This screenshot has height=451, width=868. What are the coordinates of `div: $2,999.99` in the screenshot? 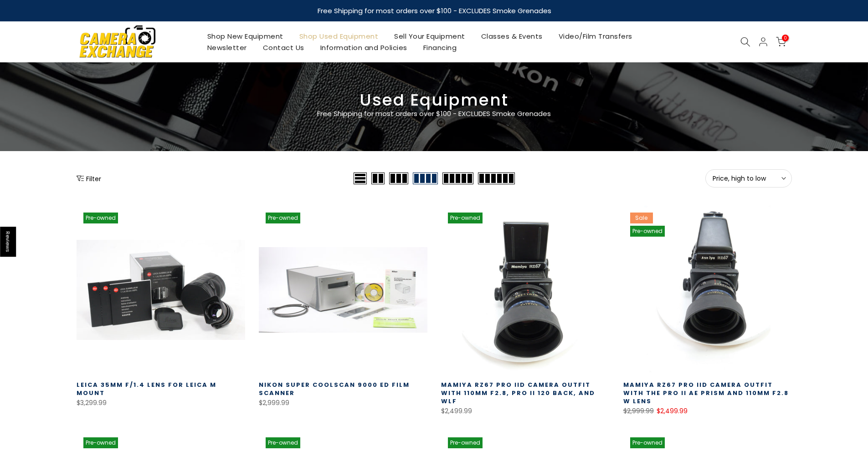 It's located at (343, 403).